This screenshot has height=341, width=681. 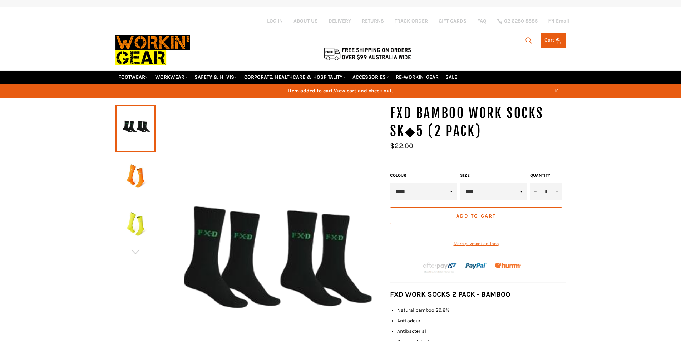 I want to click on a: SALE, so click(x=451, y=77).